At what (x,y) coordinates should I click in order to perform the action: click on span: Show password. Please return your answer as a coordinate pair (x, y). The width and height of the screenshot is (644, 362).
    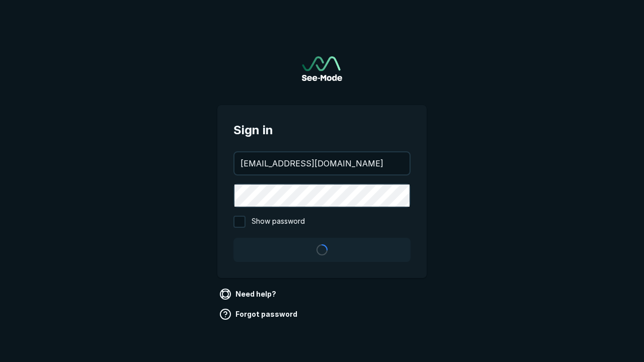
    Looking at the image, I should click on (278, 222).